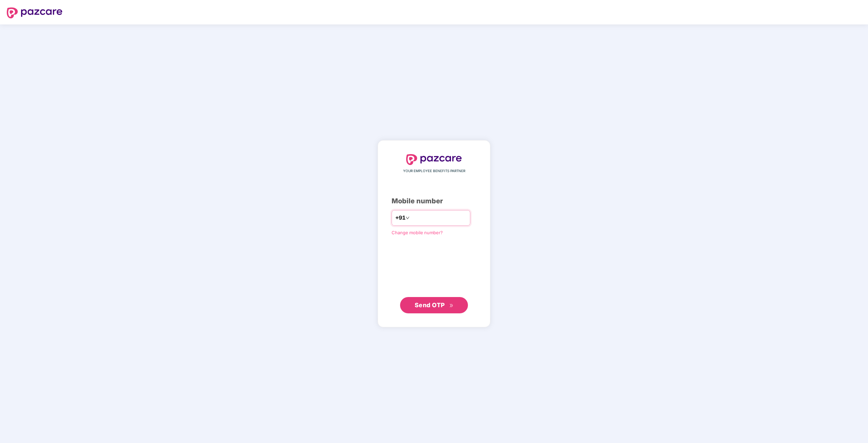  What do you see at coordinates (430, 304) in the screenshot?
I see `span: Send OTP` at bounding box center [430, 304].